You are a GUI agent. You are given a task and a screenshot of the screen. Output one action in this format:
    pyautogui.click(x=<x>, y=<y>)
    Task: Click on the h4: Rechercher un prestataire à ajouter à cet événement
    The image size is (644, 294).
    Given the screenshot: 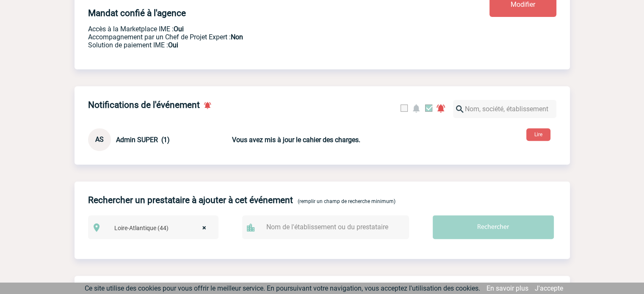 What is the action you would take?
    pyautogui.click(x=190, y=200)
    